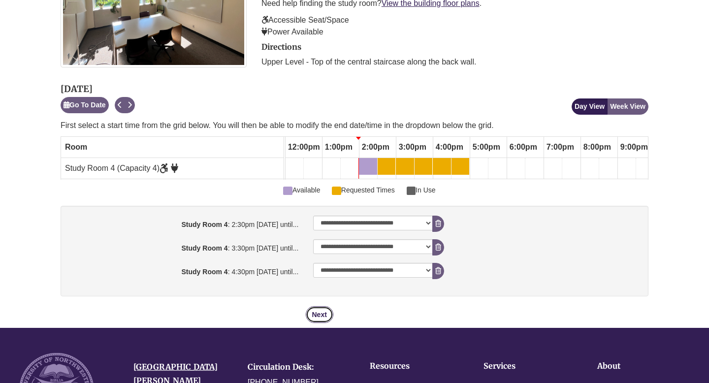 The image size is (709, 383). Describe the element at coordinates (297, 367) in the screenshot. I see `h4: Circulation Desk:` at that location.